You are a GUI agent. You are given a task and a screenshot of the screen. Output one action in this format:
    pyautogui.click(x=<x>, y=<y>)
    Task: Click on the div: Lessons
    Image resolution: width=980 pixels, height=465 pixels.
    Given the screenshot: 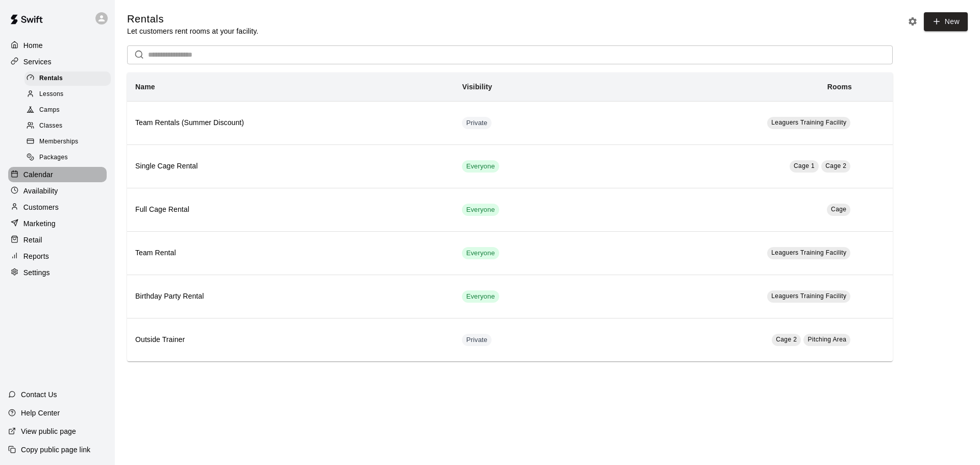 What is the action you would take?
    pyautogui.click(x=67, y=94)
    